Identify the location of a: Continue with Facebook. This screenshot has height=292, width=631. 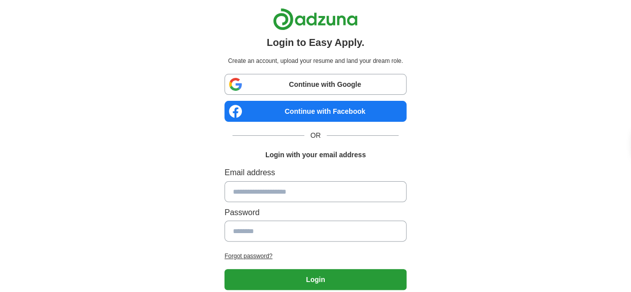
(315, 111).